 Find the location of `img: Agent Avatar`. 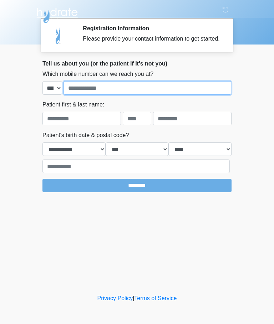

img: Agent Avatar is located at coordinates (58, 36).